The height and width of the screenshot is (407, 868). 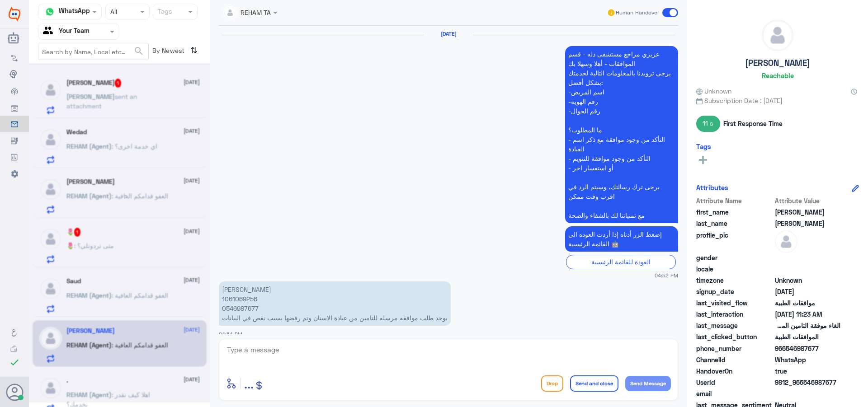 What do you see at coordinates (734, 201) in the screenshot?
I see `span: Attribute Name` at bounding box center [734, 201].